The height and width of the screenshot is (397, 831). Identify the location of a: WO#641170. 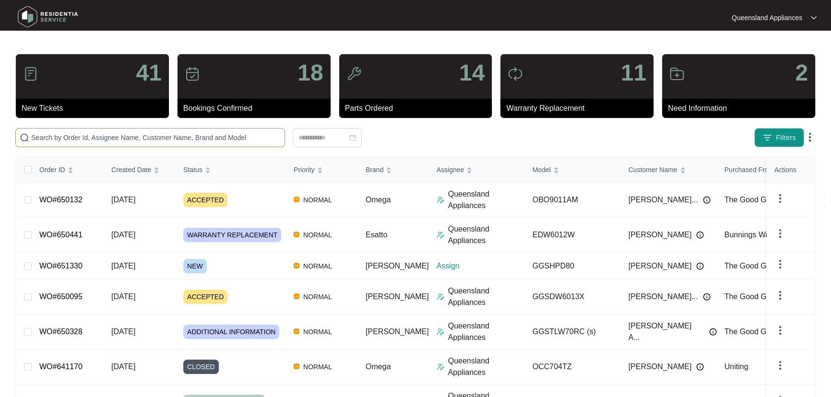
(61, 367).